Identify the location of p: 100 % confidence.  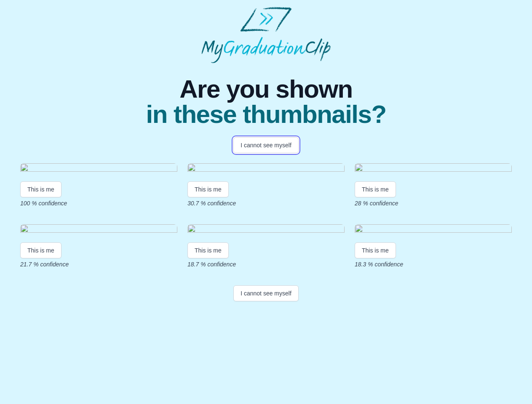
(98, 204).